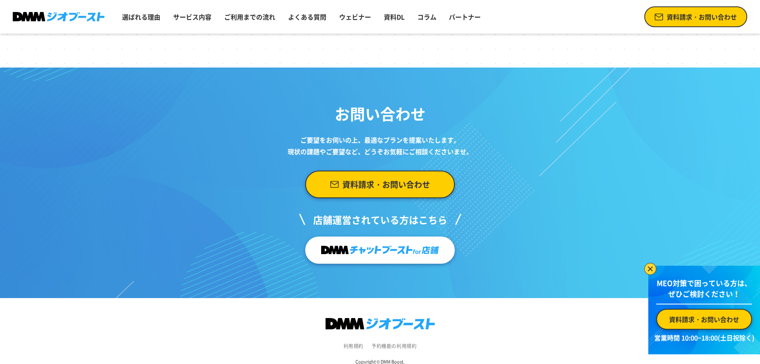  I want to click on img: チャットブーストfor店舗, so click(380, 249).